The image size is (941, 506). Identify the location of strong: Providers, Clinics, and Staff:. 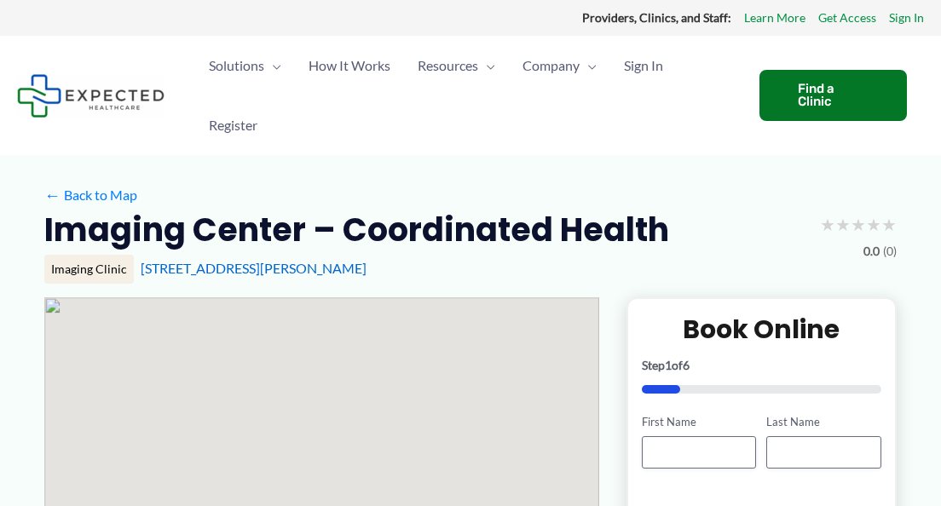
(657, 17).